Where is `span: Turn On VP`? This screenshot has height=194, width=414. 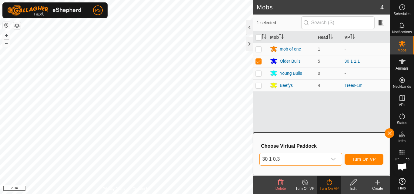 span: Turn On VP is located at coordinates (364, 160).